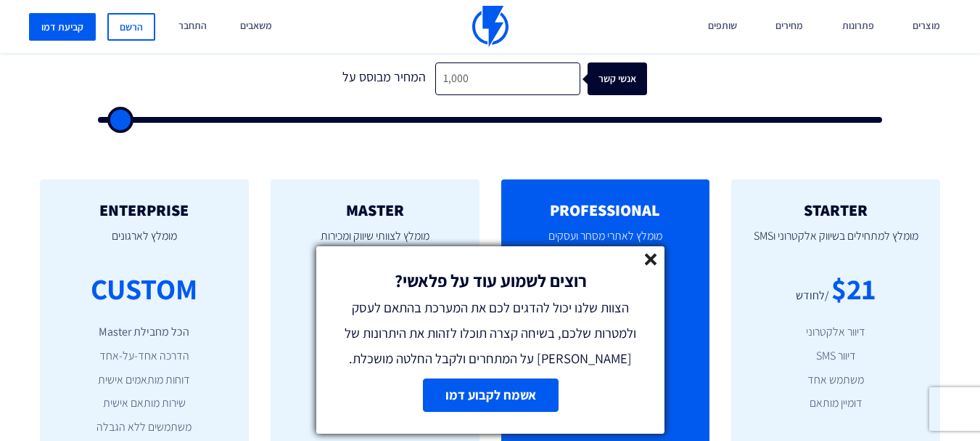 This screenshot has height=441, width=980. I want to click on li: פרסונליזציה באתר, so click(375, 356).